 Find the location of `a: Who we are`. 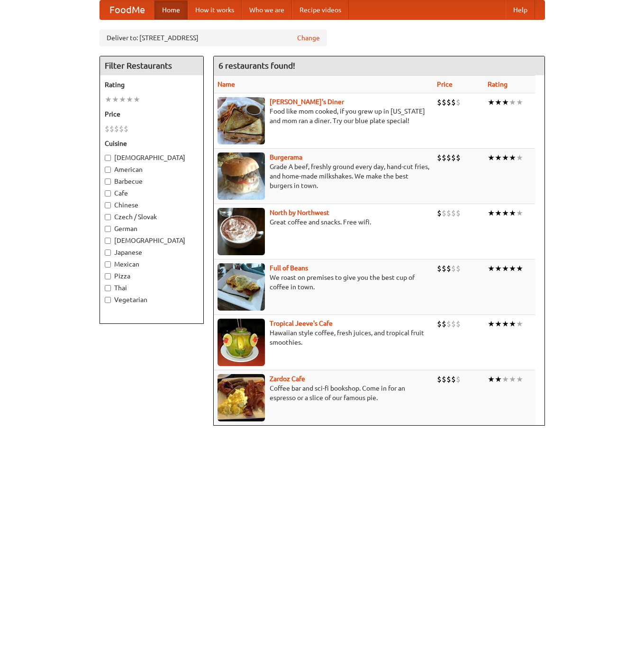

a: Who we are is located at coordinates (267, 10).